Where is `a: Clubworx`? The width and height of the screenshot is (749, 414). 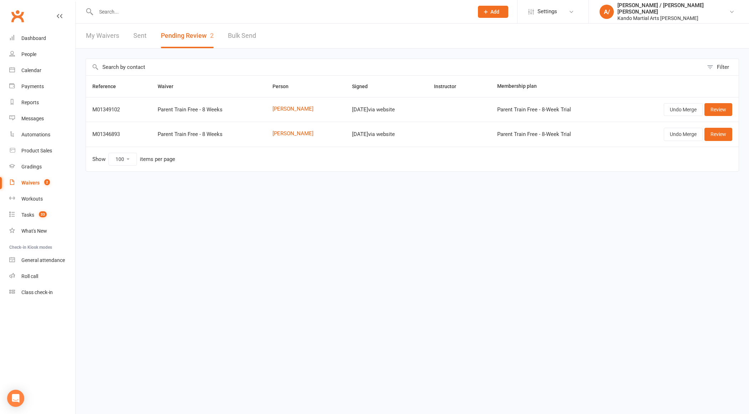
a: Clubworx is located at coordinates (17, 16).